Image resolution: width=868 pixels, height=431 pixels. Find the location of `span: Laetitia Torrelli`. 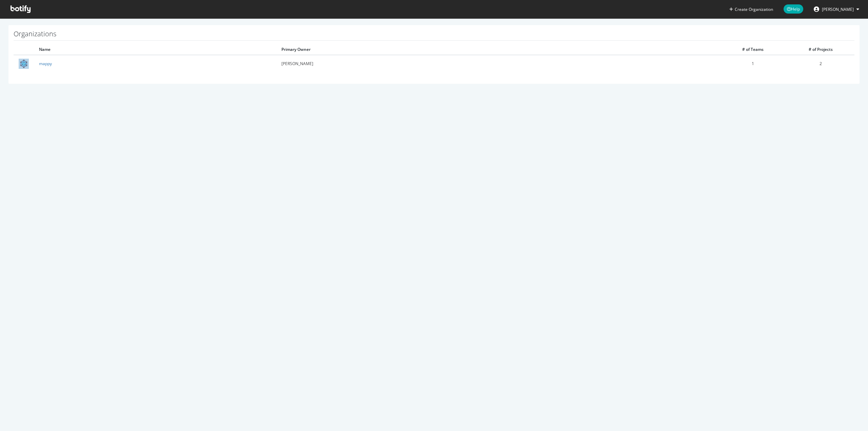

span: Laetitia Torrelli is located at coordinates (838, 9).